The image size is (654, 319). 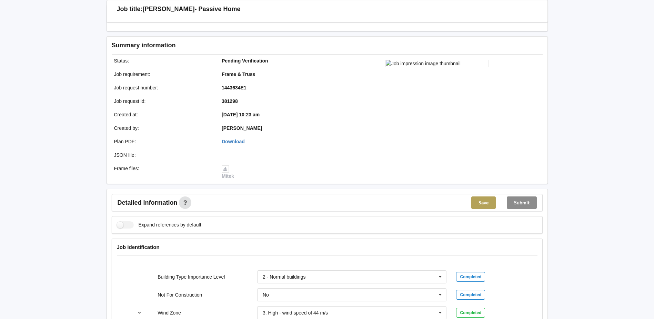 I want to click on div: Job request number :, so click(x=163, y=88).